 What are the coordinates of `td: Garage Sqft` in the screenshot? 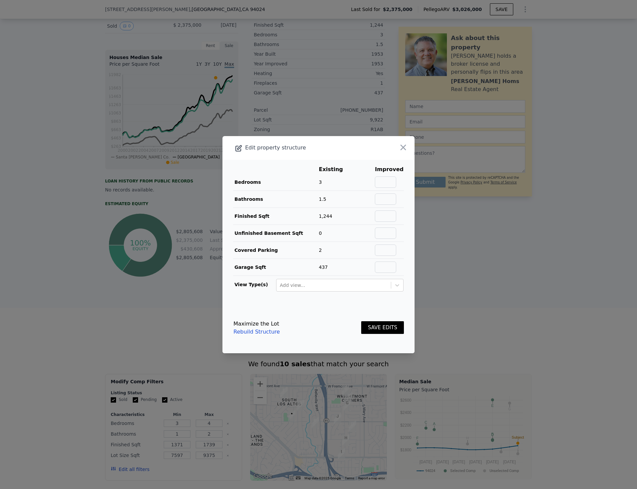 It's located at (276, 267).